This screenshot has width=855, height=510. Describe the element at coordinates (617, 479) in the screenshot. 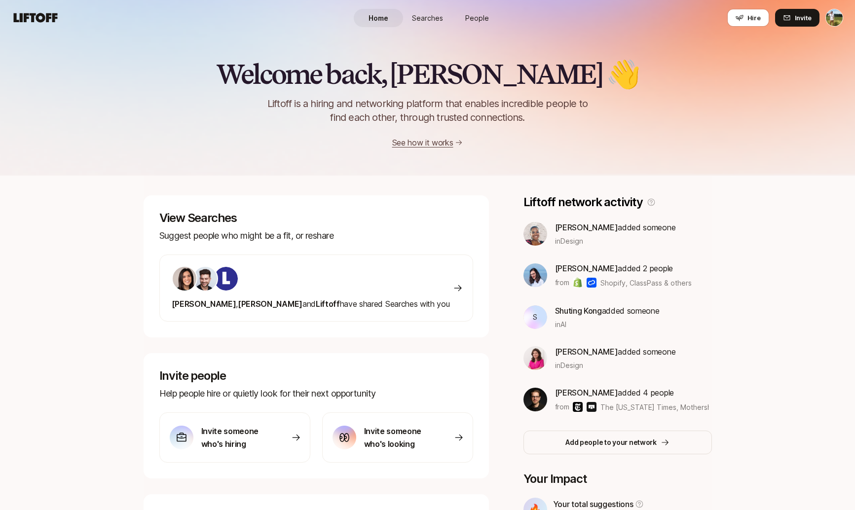

I see `p: Your Impact` at that location.